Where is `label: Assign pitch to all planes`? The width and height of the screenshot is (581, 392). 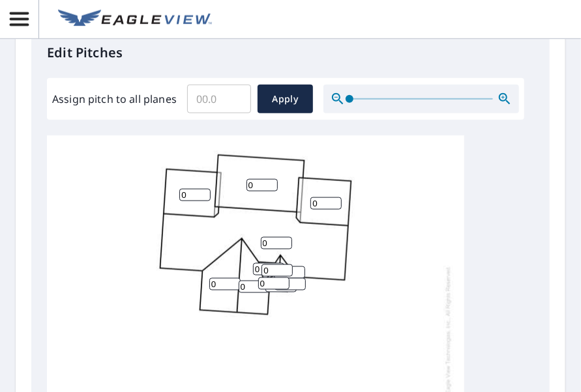 label: Assign pitch to all planes is located at coordinates (114, 99).